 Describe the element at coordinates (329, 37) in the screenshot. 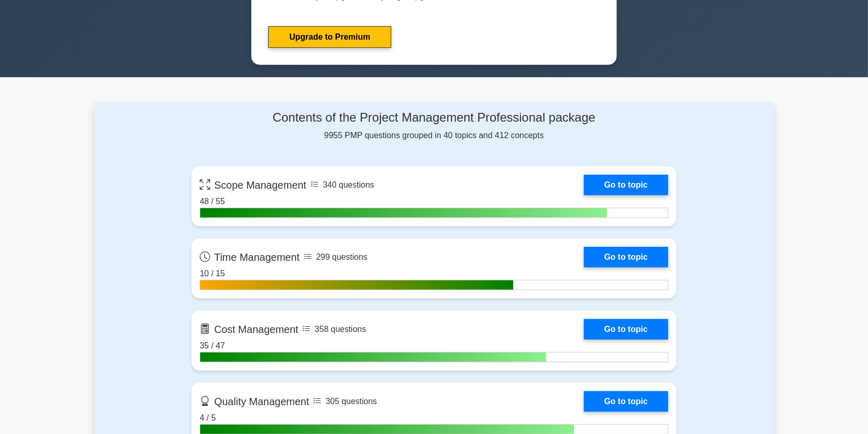

I see `a: Upgrade to Premium` at that location.